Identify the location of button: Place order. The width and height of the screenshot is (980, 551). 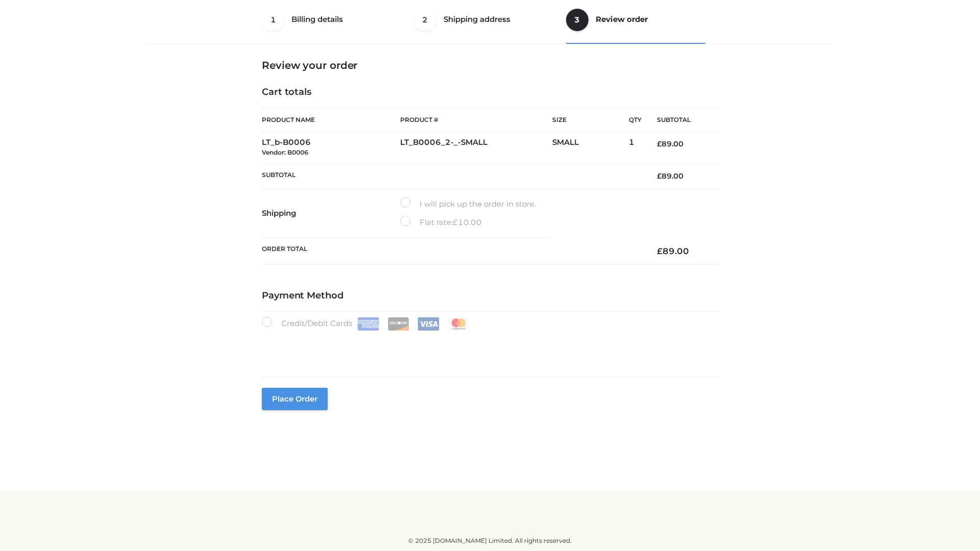
(294, 398).